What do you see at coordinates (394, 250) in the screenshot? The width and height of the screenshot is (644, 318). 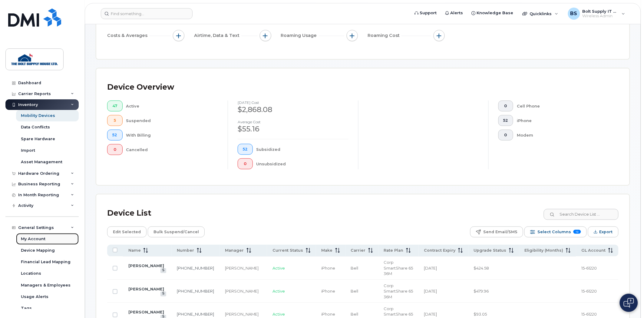 I see `span: Rate Plan` at bounding box center [394, 250].